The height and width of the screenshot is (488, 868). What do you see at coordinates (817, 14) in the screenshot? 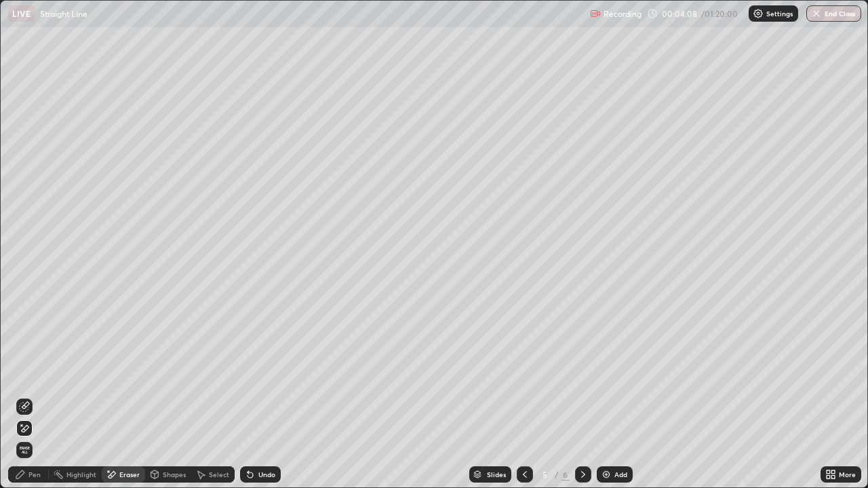
I see `img: end-class-cross` at bounding box center [817, 14].